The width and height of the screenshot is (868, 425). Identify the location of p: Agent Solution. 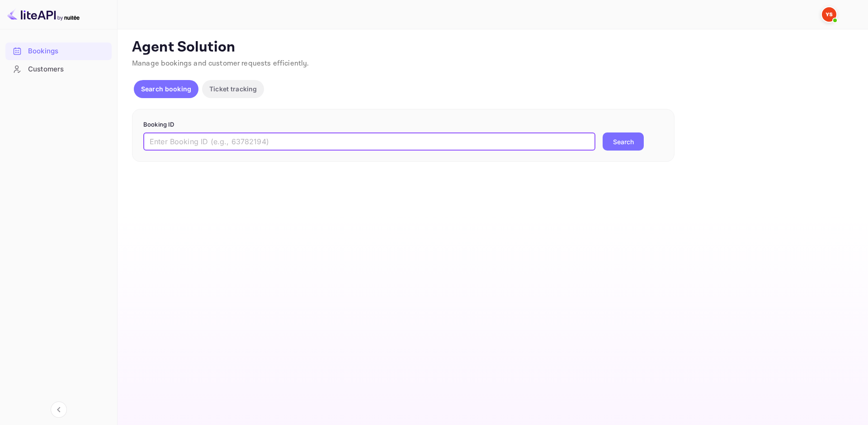
(492, 48).